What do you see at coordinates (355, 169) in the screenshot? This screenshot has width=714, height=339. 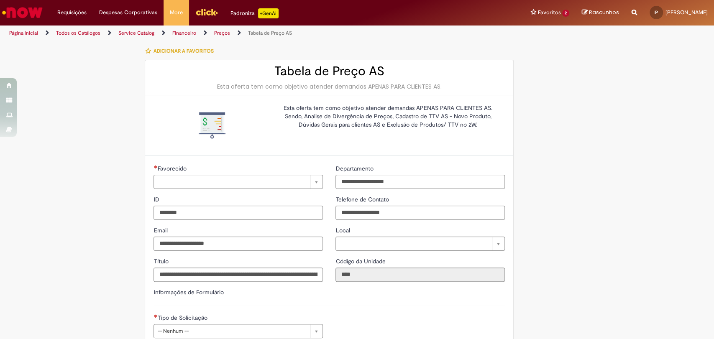 I see `span: Departamento` at bounding box center [355, 169].